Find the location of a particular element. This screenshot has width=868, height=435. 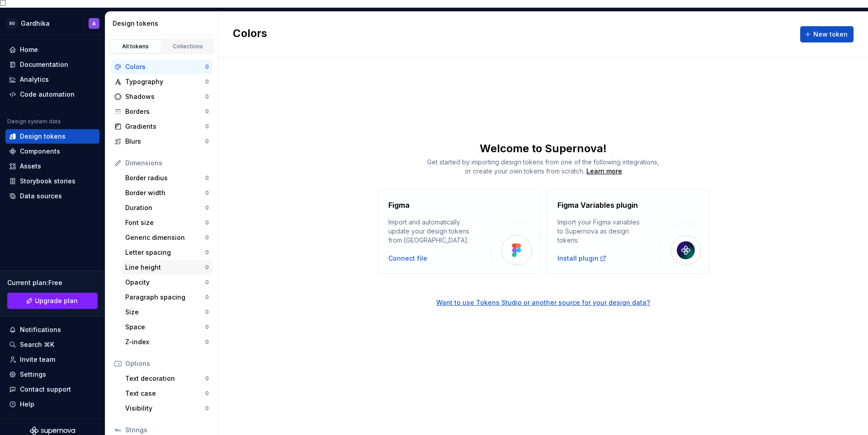

button: Want to use Tokens Studio or another source for your design data? is located at coordinates (543, 302).